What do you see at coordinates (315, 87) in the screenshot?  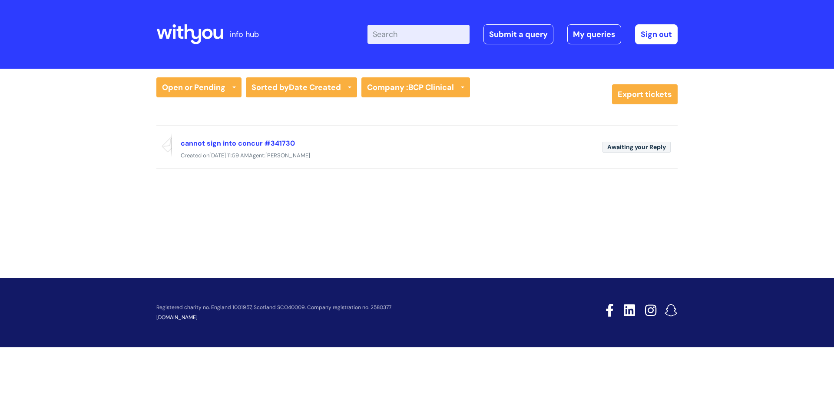 I see `b: Date Created` at bounding box center [315, 87].